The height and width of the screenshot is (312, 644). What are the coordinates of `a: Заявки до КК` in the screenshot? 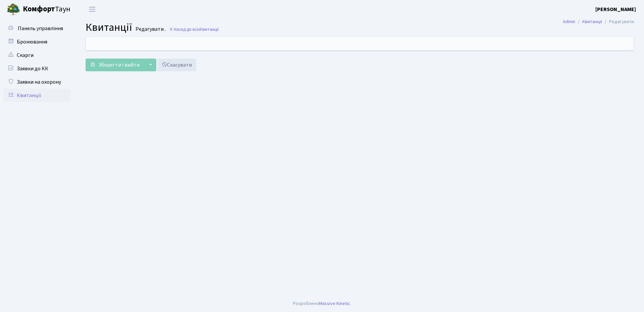 It's located at (37, 69).